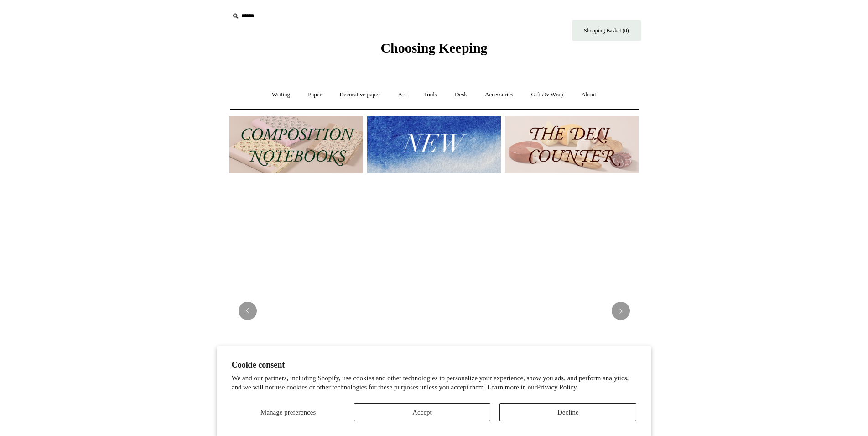 Image resolution: width=868 pixels, height=436 pixels. What do you see at coordinates (296, 144) in the screenshot?
I see `img: 202302 Composition ledgers.jpg__PID:69722ee6-fa44-49dd-a067-31375e5d54ec` at bounding box center [296, 144].